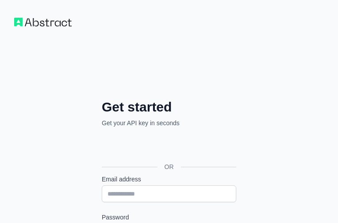  Describe the element at coordinates (169, 107) in the screenshot. I see `h2: Get started` at that location.